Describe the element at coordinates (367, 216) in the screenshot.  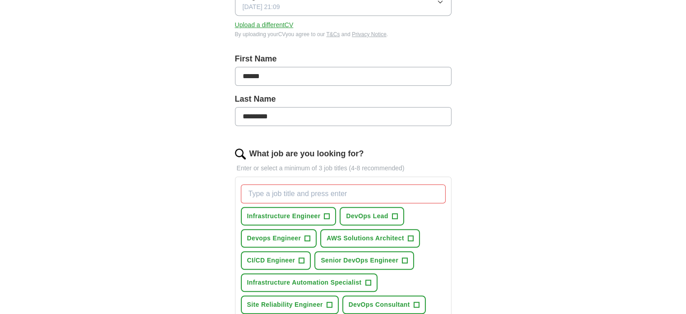
I see `span: DevOps Lead` at that location.